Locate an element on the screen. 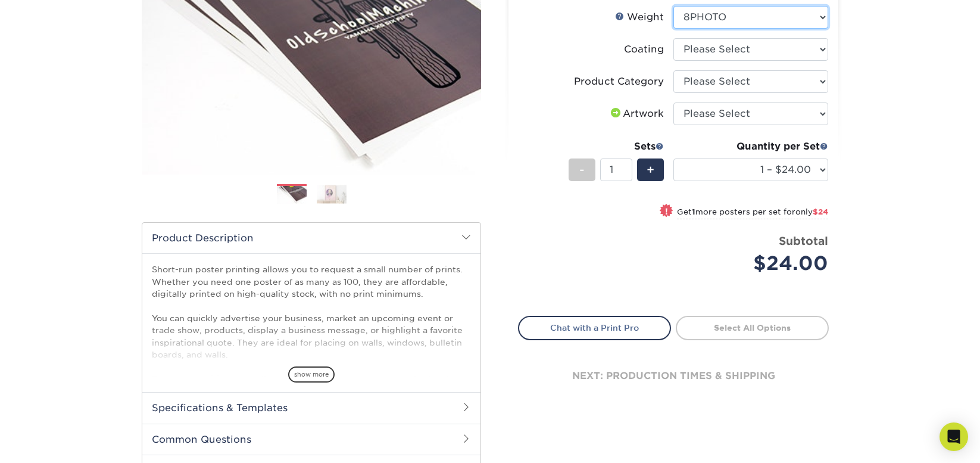 The width and height of the screenshot is (980, 463). small: Get more posters per set for is located at coordinates (753, 214).